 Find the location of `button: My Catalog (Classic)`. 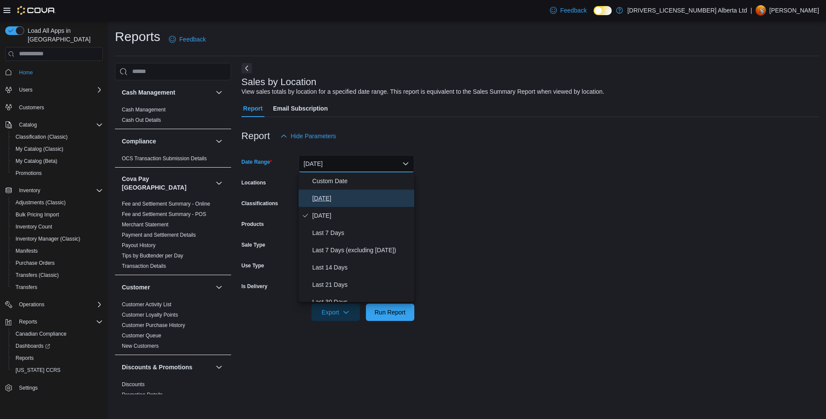

button: My Catalog (Classic) is located at coordinates (57, 149).